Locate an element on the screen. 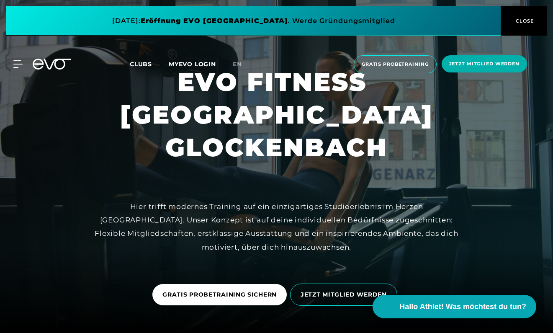 Image resolution: width=553 pixels, height=333 pixels. a: GRATIS PROBETRAINING SICHERN is located at coordinates (221, 294).